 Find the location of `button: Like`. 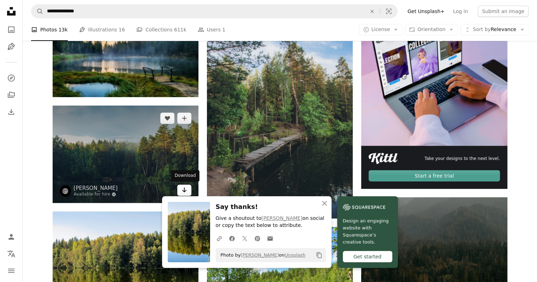

button: Like is located at coordinates (167, 118).